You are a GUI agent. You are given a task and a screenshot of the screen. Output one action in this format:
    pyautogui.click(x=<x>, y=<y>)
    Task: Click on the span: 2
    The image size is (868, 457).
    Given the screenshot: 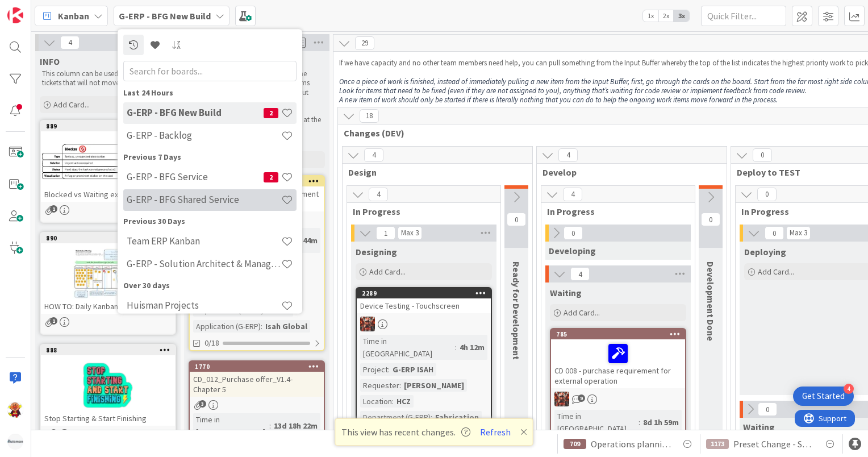 What is the action you would take?
    pyautogui.click(x=271, y=178)
    